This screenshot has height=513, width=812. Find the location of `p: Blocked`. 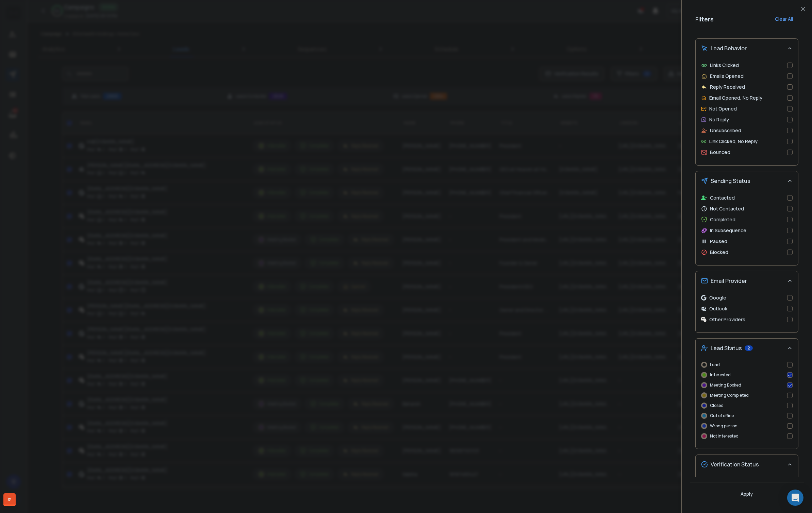

p: Blocked is located at coordinates (719, 252).